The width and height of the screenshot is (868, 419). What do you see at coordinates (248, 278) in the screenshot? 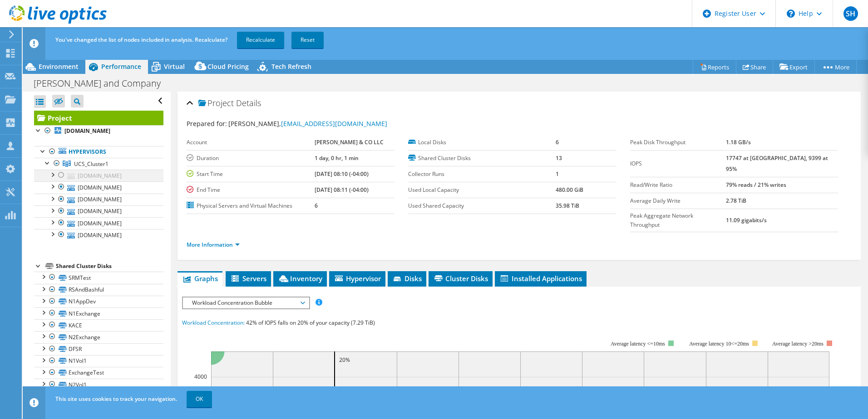
I see `span: Servers` at bounding box center [248, 278].